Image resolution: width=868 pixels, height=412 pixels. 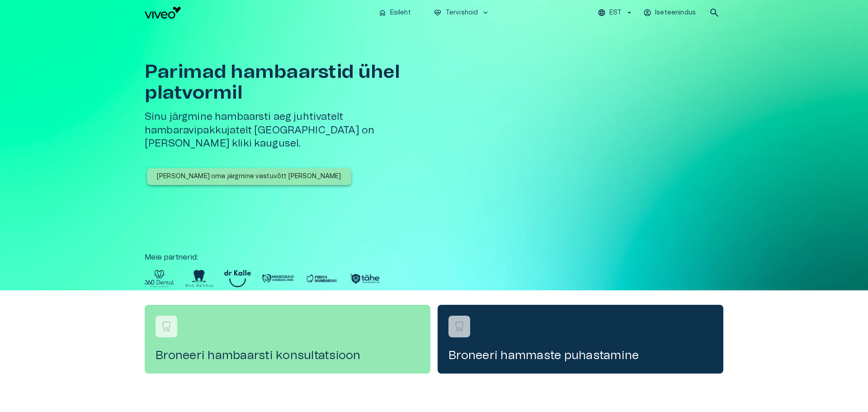 What do you see at coordinates (288, 355) in the screenshot?
I see `h4: Broneeri hambaarsti konsultatsioon` at bounding box center [288, 355].